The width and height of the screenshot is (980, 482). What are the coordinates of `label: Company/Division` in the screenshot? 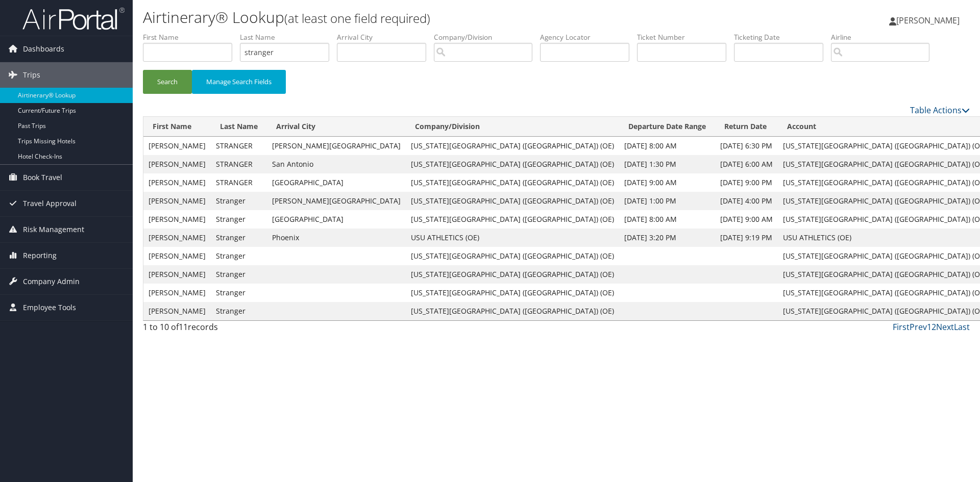 It's located at (487, 38).